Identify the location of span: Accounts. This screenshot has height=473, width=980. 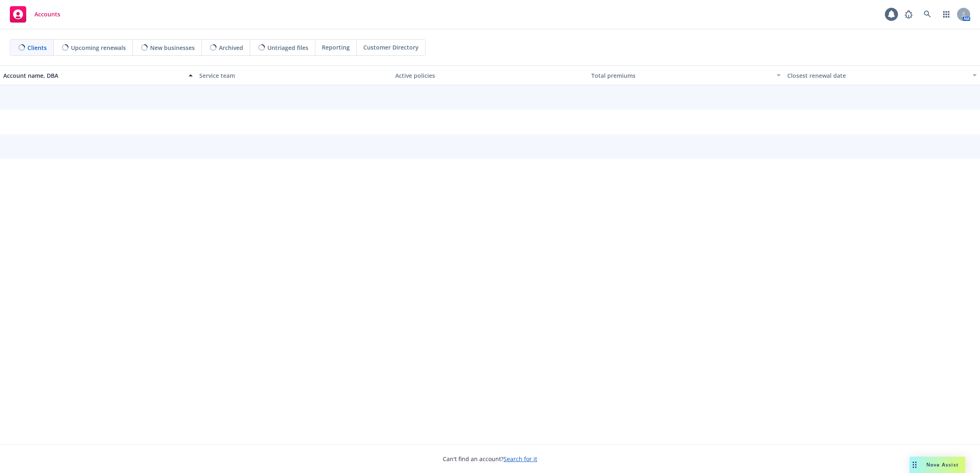
(47, 15).